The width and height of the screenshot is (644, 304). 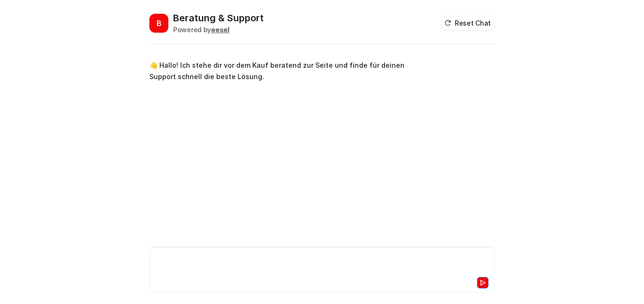 What do you see at coordinates (468, 23) in the screenshot?
I see `button: Reset Chat` at bounding box center [468, 23].